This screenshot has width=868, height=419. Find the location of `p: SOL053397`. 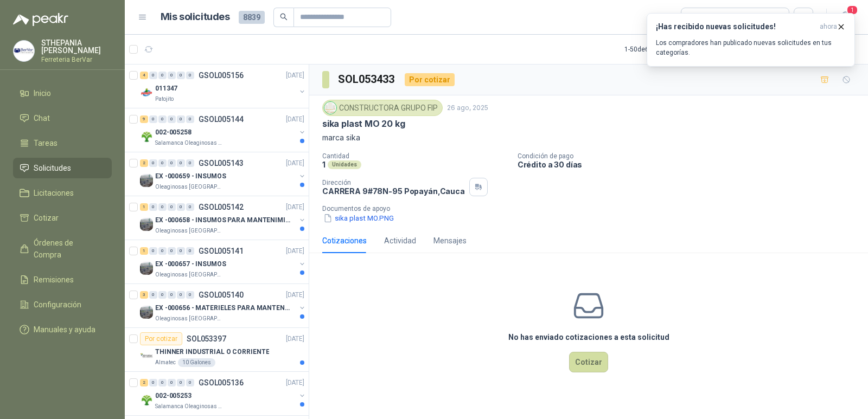

p: SOL053397 is located at coordinates (206, 339).